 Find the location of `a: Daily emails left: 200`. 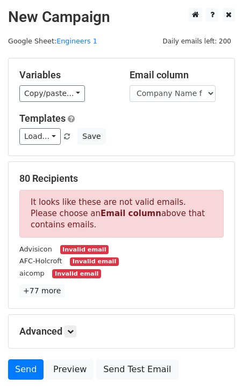

a: Daily emails left: 200 is located at coordinates (196, 41).